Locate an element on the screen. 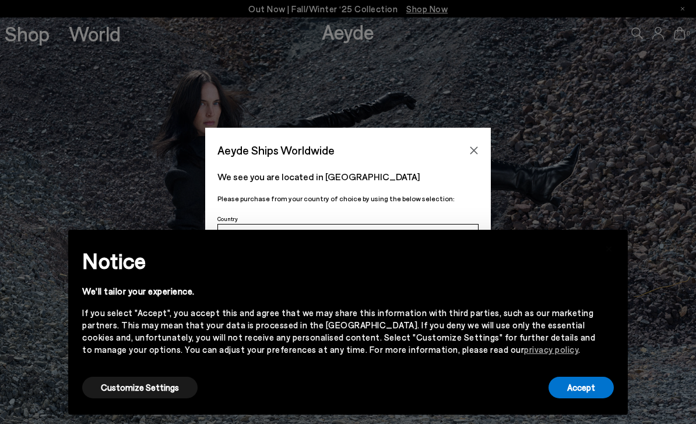  button: Close is located at coordinates (474, 150).